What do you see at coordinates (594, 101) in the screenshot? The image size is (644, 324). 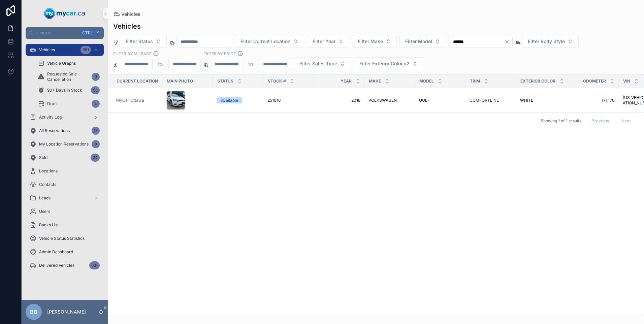 I see `a: 171,170` at bounding box center [594, 101].